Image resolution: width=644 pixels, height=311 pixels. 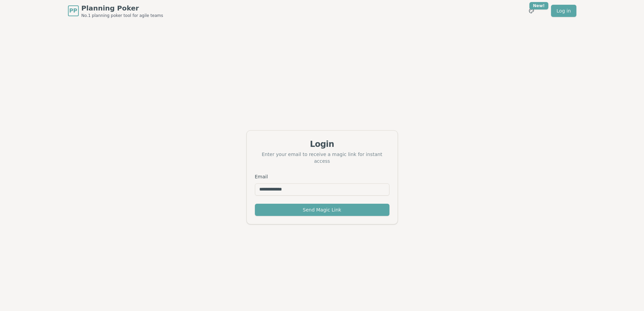 I want to click on div: Enter your email to receive a magic link for instant access, so click(x=322, y=158).